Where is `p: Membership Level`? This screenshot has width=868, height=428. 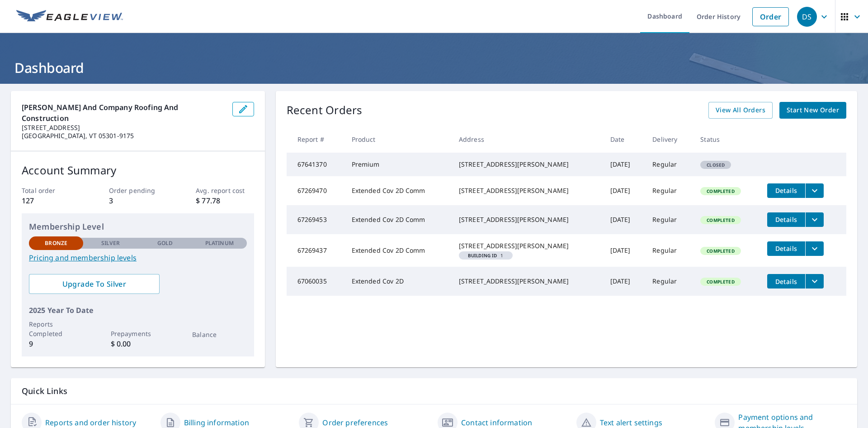 p: Membership Level is located at coordinates (138, 226).